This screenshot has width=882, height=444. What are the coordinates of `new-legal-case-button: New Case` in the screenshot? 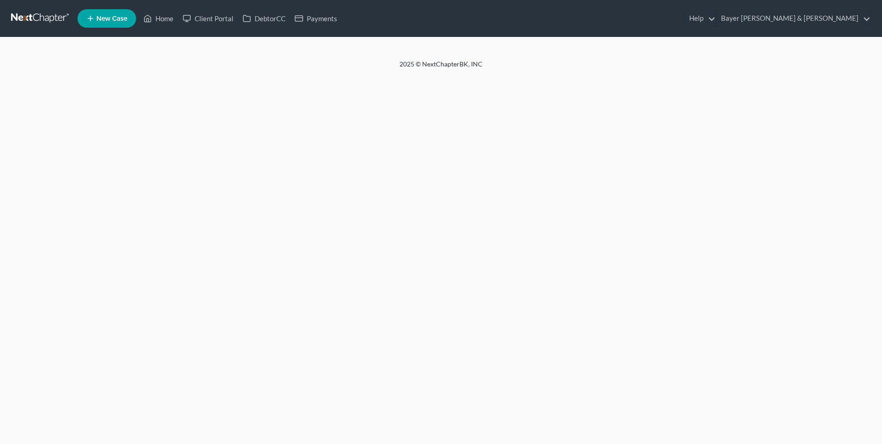 It's located at (107, 18).